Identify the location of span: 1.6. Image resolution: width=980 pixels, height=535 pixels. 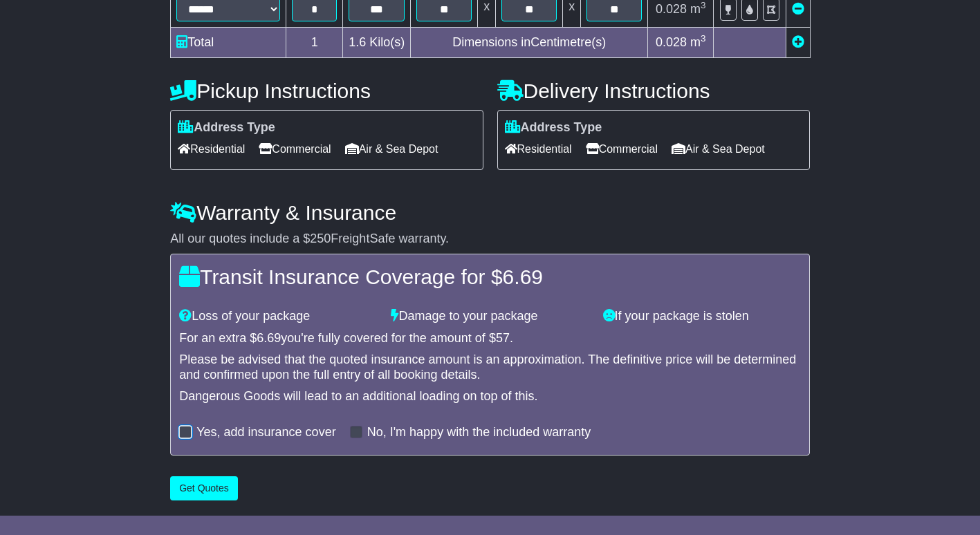
(357, 42).